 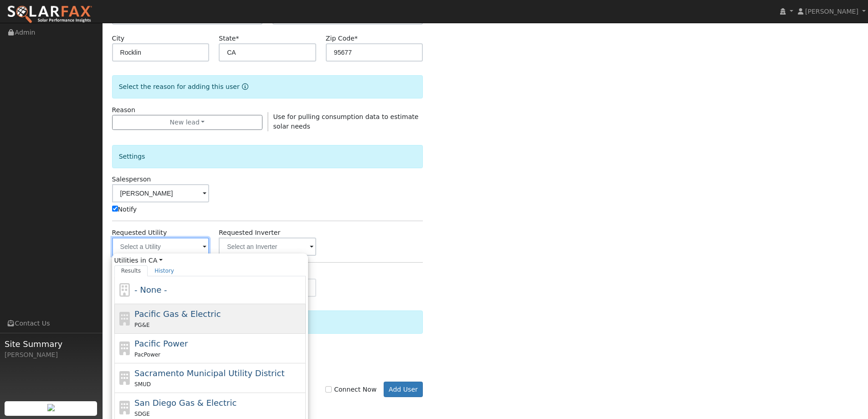 What do you see at coordinates (151, 289) in the screenshot?
I see `span: - None -` at bounding box center [151, 289].